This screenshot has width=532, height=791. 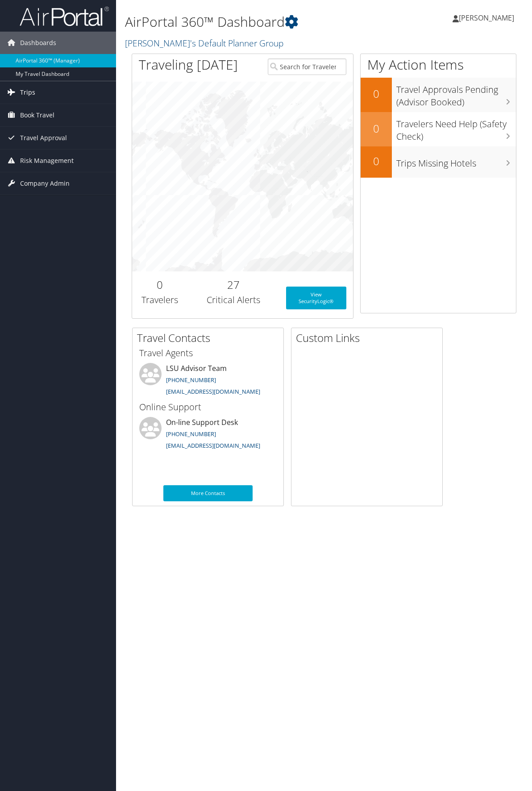 What do you see at coordinates (159, 300) in the screenshot?
I see `h3: Travelers` at bounding box center [159, 300].